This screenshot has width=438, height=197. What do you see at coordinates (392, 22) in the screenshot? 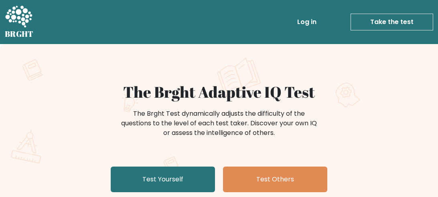
I see `a: Take the test` at bounding box center [392, 22].